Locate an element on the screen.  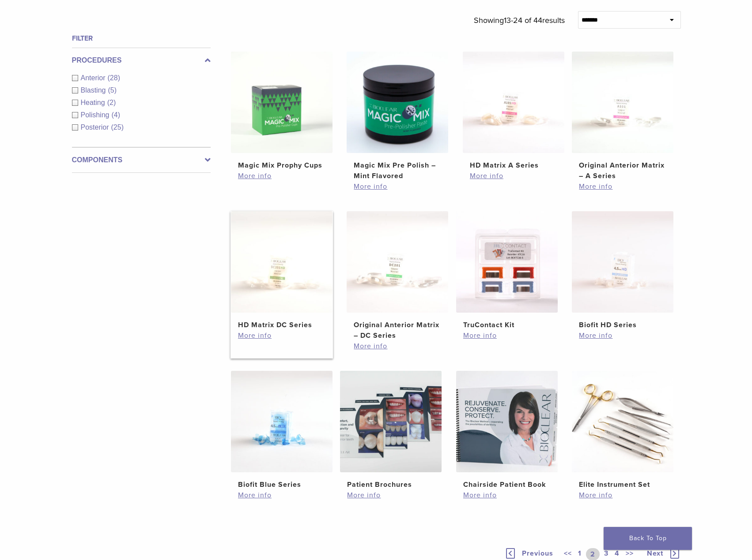
h2: Original Anterior Matrix – DC Series is located at coordinates (398, 331).